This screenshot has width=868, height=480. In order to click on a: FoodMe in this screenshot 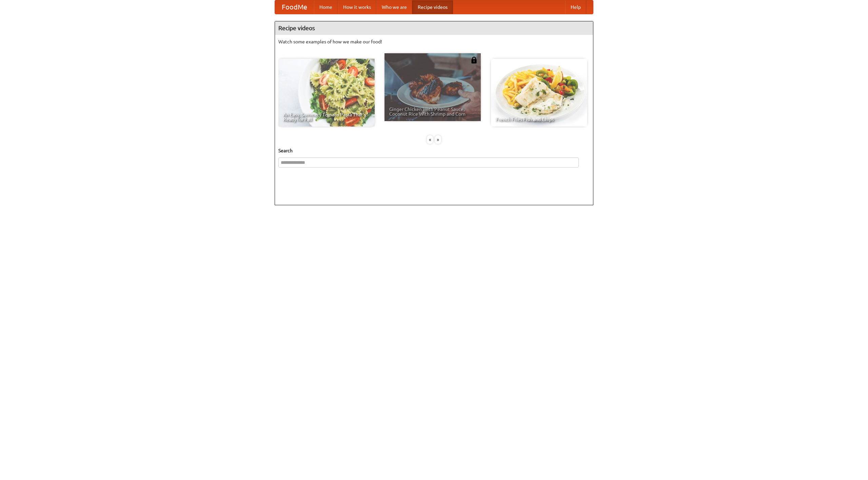, I will do `click(295, 7)`.